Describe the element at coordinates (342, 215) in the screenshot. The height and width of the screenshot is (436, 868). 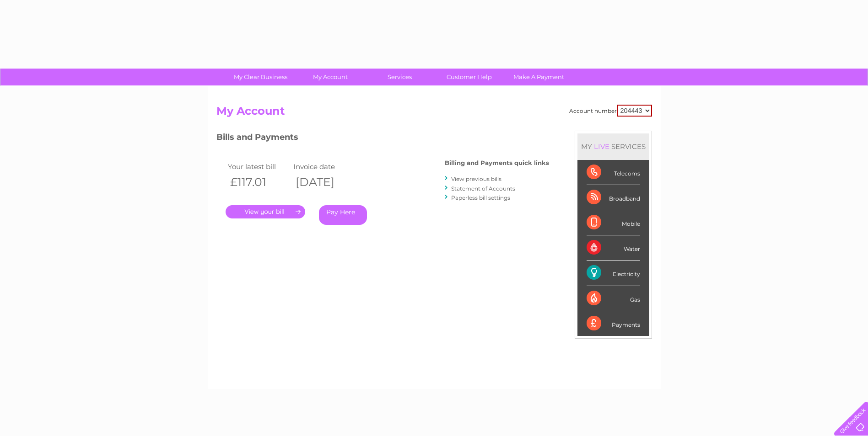
I see `a: Pay Here` at that location.